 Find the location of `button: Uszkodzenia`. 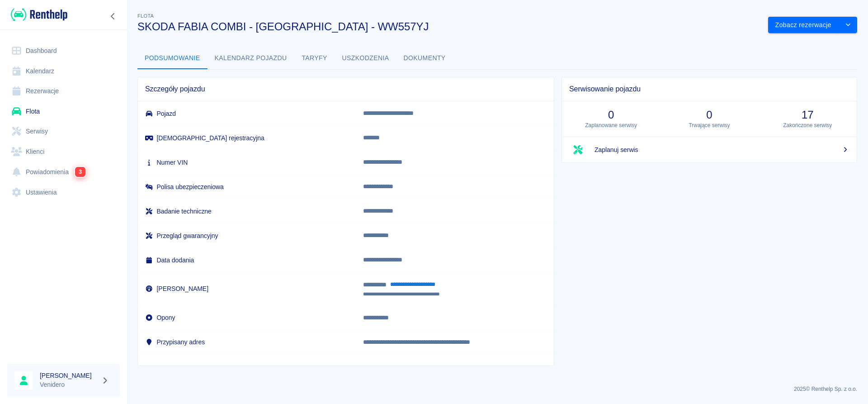

button: Uszkodzenia is located at coordinates (366, 59).